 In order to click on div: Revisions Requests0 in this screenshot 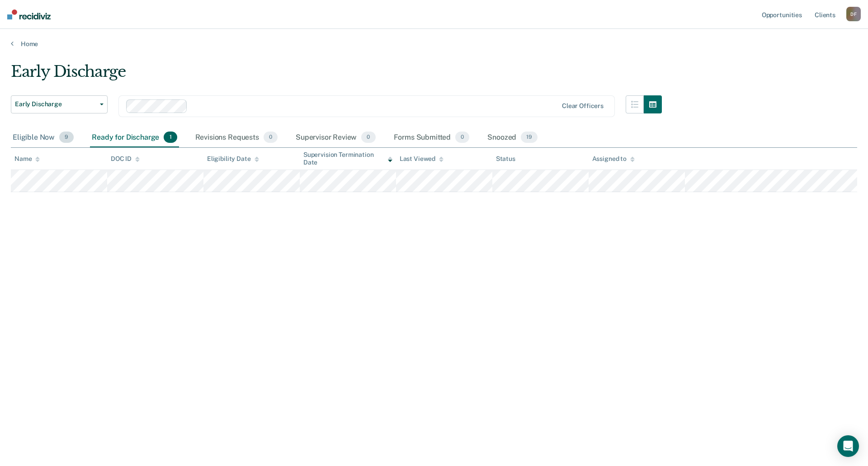, I will do `click(237, 138)`.